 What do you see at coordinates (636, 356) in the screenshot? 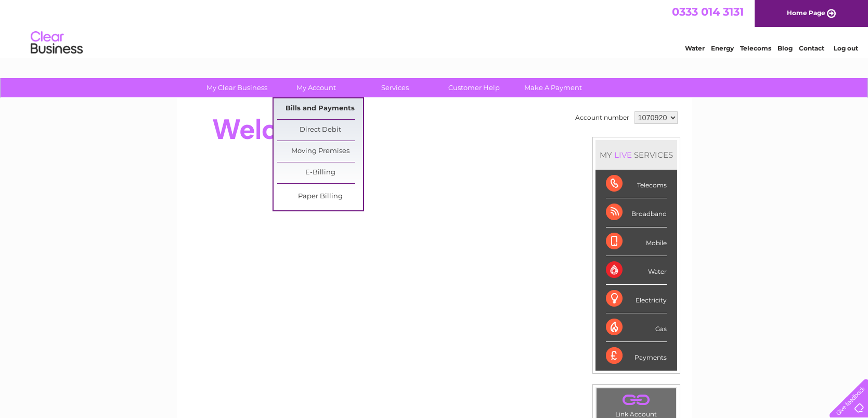
I see `div: Payments` at bounding box center [636, 356].